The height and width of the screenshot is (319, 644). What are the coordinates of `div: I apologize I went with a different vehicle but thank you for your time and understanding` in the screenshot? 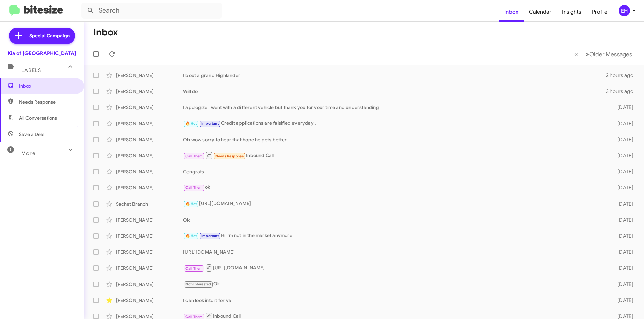 It's located at (395, 107).